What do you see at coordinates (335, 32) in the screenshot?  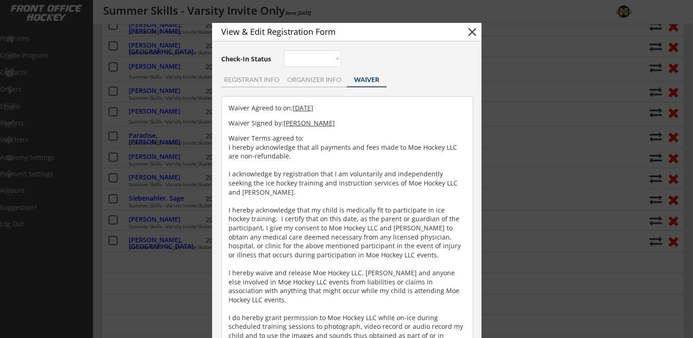 I see `div: View & Edit Registration Form` at bounding box center [335, 32].